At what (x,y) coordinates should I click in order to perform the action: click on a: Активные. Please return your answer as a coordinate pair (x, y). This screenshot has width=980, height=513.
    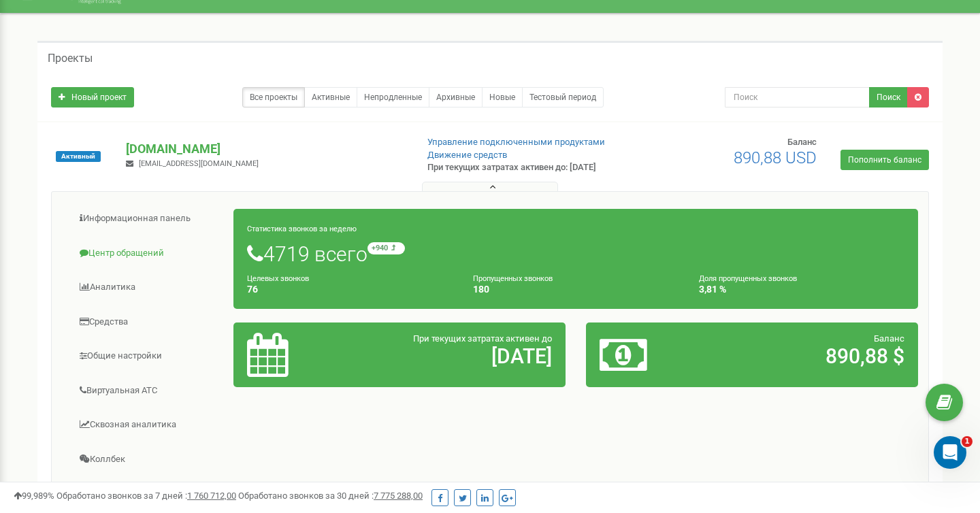
    Looking at the image, I should click on (330, 97).